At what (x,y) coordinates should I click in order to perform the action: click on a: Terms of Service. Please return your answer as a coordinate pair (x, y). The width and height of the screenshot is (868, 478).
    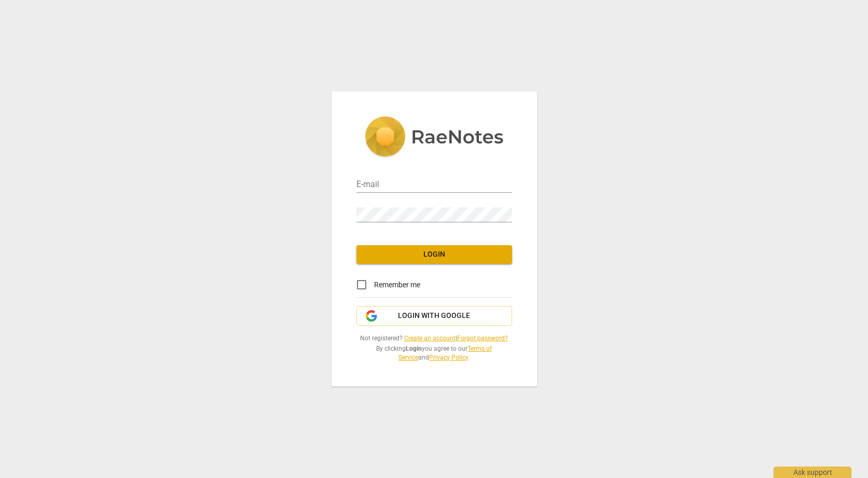
    Looking at the image, I should click on (446, 353).